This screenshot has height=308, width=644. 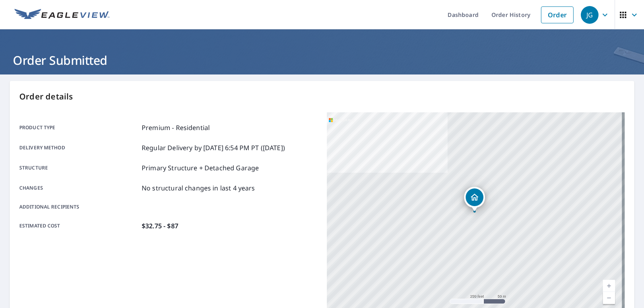 I want to click on p: Delivery method, so click(x=79, y=148).